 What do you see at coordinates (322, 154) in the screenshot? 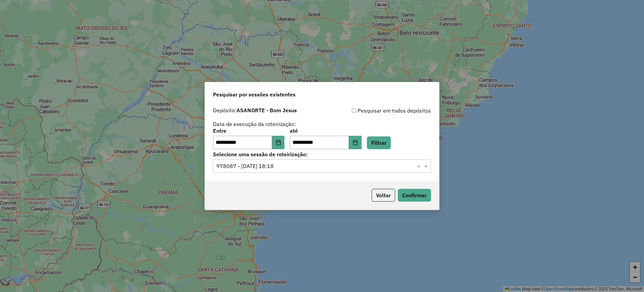
I see `label: Selecione uma sessão de roteirização:` at bounding box center [322, 154].